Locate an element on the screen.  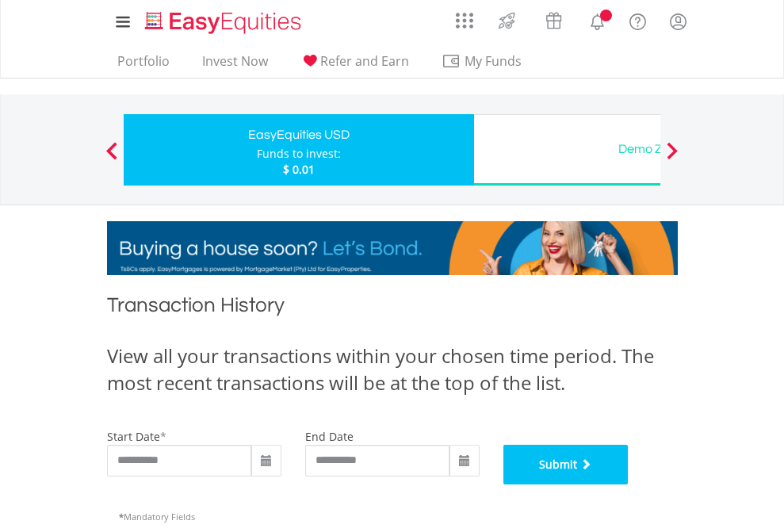
a: AppsGrid is located at coordinates (465, 17).